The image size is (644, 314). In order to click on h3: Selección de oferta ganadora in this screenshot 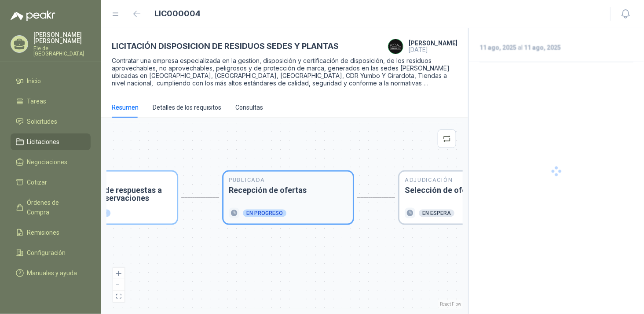, I will do `click(464, 190)`.